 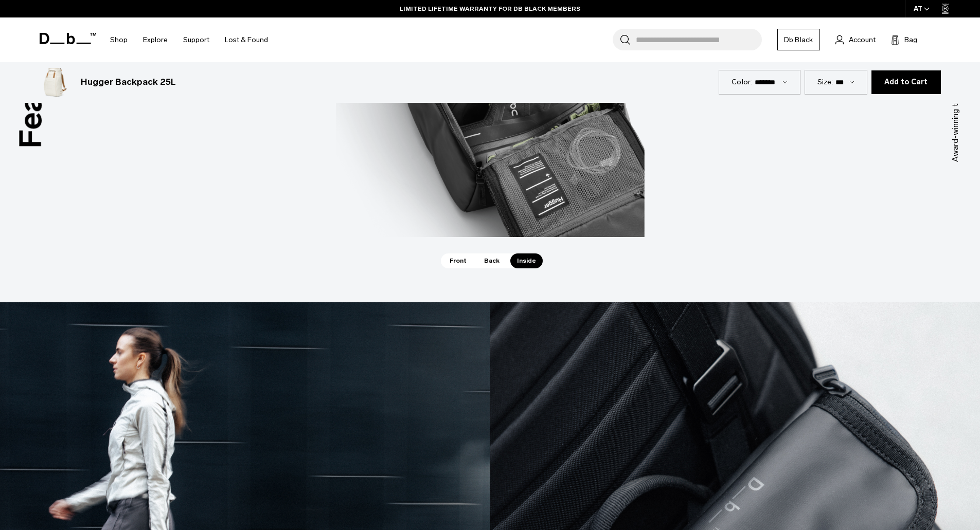 What do you see at coordinates (742, 82) in the screenshot?
I see `label: Color:` at bounding box center [742, 82].